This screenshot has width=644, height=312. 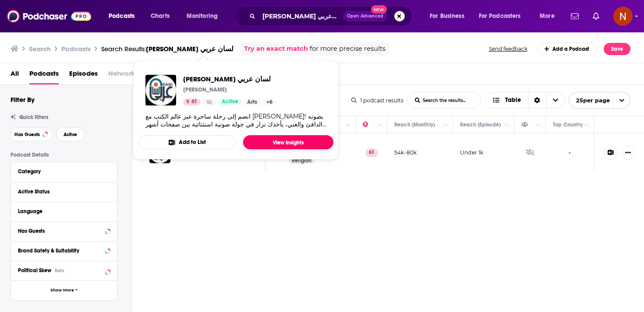 What do you see at coordinates (27, 135) in the screenshot?
I see `span: Has Guests` at bounding box center [27, 135].